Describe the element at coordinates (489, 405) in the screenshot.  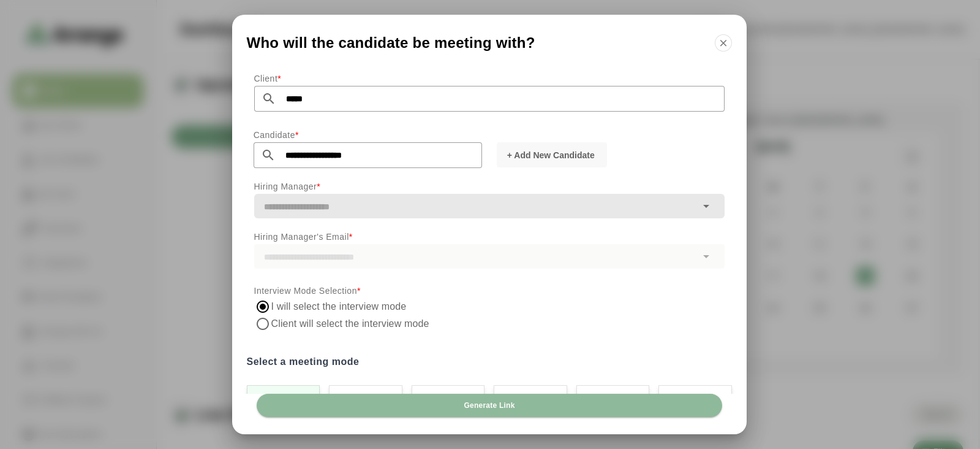
I see `span: Generate Link` at that location.